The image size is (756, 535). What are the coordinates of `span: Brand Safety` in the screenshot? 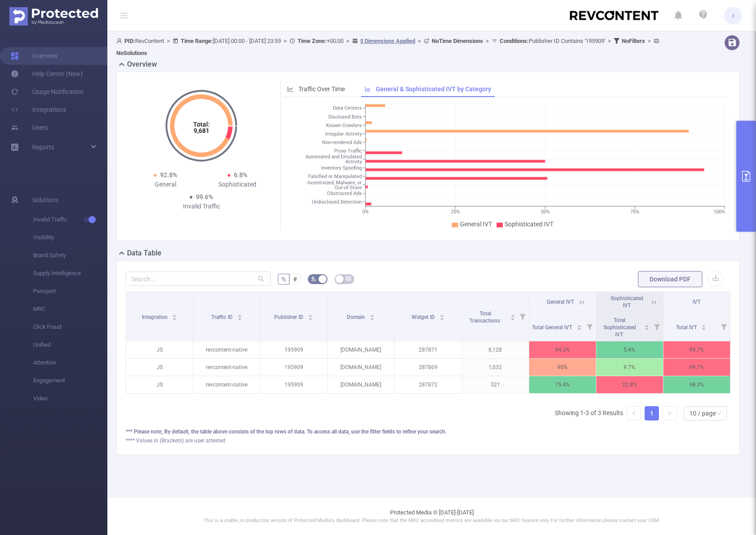 It's located at (70, 255).